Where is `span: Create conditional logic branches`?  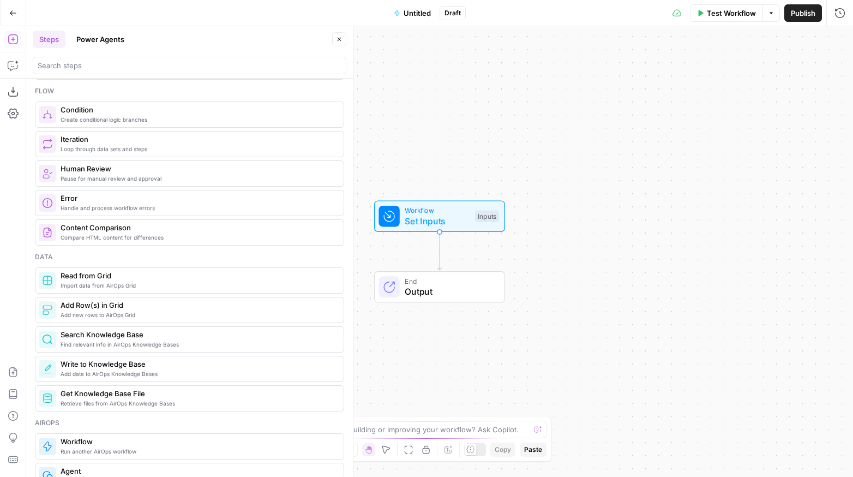 span: Create conditional logic branches is located at coordinates (197, 119).